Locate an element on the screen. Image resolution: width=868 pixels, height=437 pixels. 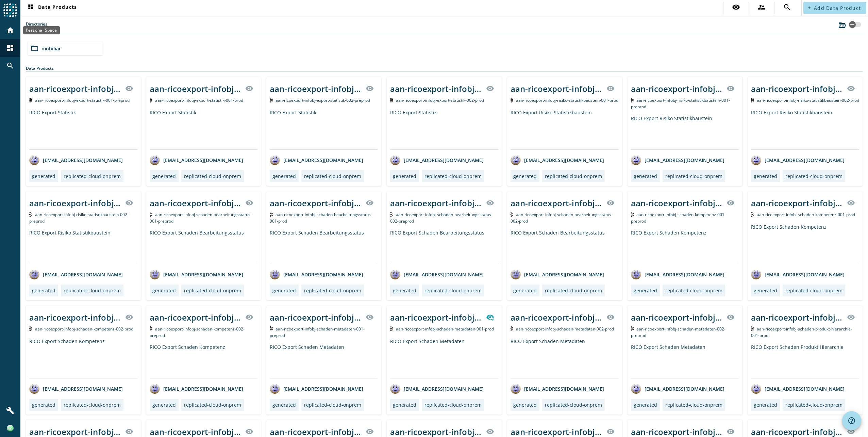
img: Kafka Topic: aan-ricoexport-infobj-schaden-bearbeitungsstatus-002-prod is located at coordinates (512, 214).